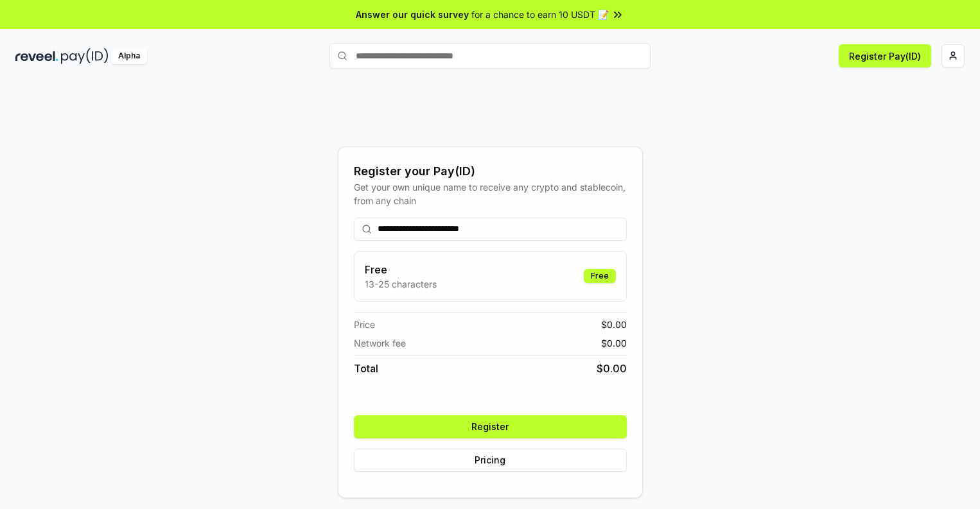 Image resolution: width=980 pixels, height=509 pixels. I want to click on span: Price, so click(364, 324).